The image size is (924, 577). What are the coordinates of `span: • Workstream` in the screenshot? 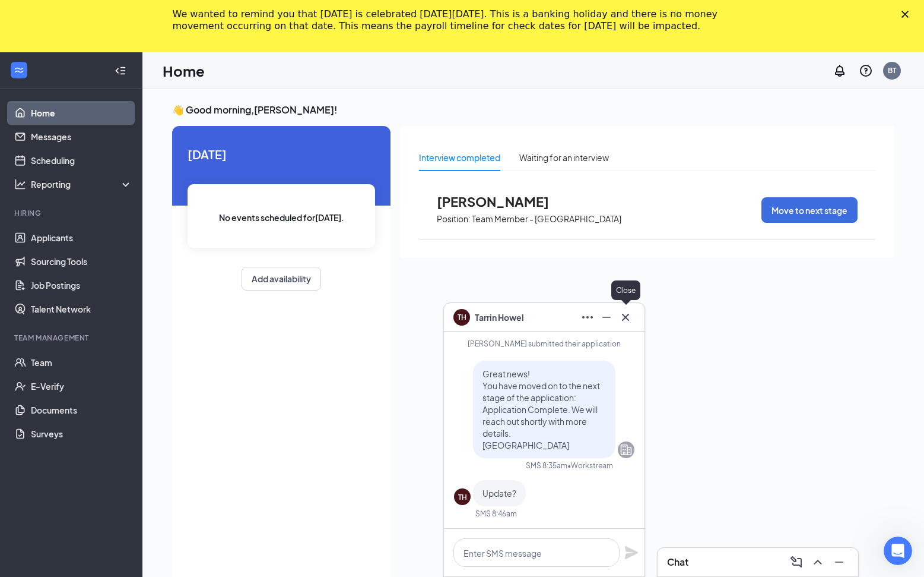 It's located at (590, 465).